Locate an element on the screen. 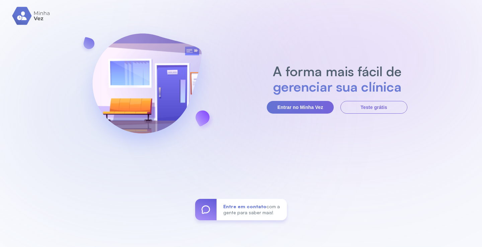 This screenshot has width=482, height=247. h2: A forma mais fácil de is located at coordinates (337, 71).